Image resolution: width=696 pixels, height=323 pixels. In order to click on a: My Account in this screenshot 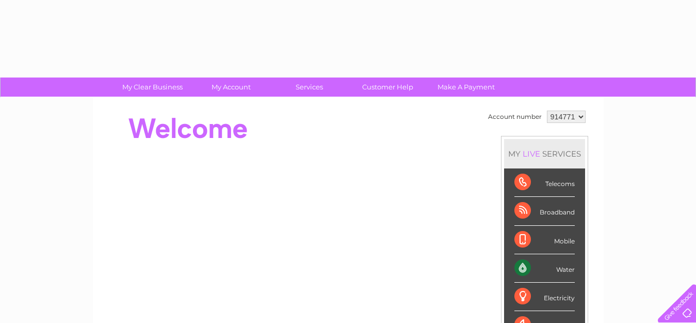, I will do `click(231, 87)`.